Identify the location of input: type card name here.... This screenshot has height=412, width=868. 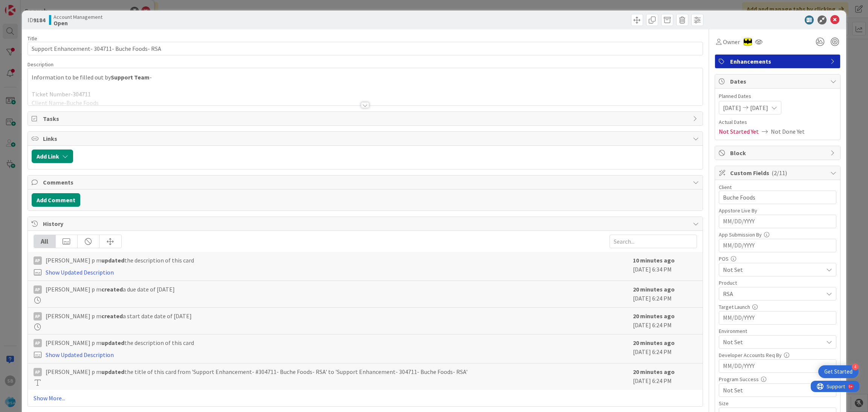
(365, 49).